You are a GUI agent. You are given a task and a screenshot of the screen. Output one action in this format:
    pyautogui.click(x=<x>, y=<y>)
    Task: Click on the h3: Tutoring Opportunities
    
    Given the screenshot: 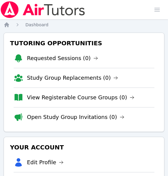 What is the action you would take?
    pyautogui.click(x=84, y=43)
    